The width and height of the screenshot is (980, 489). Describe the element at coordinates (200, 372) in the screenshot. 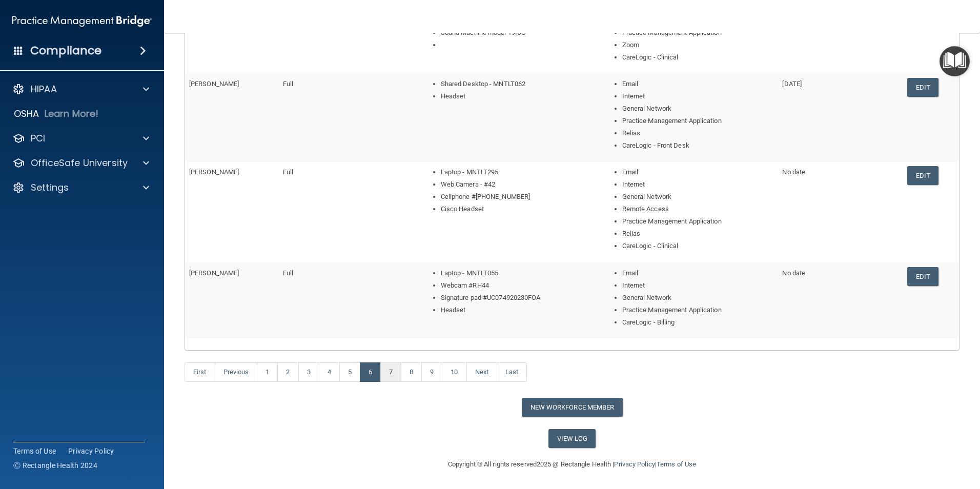

I see `a: First` at that location.